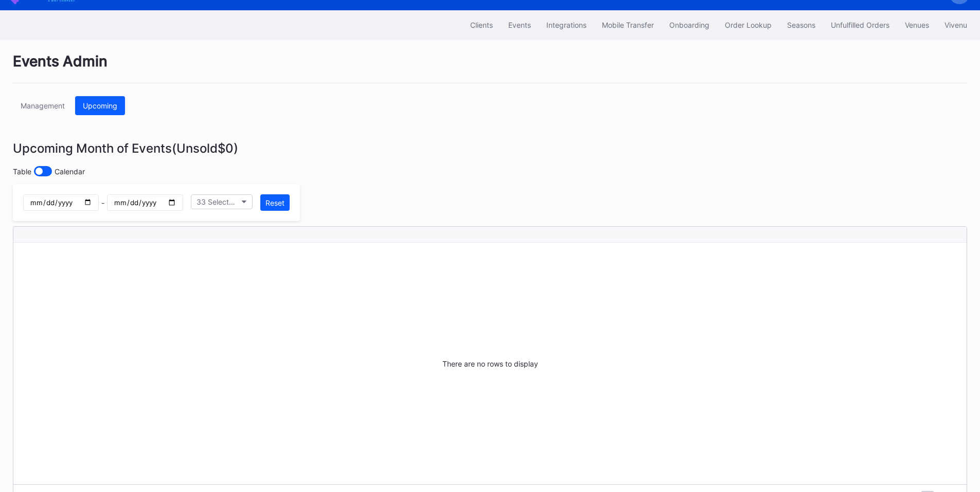 This screenshot has width=980, height=492. What do you see at coordinates (955, 25) in the screenshot?
I see `div: Vivenu` at bounding box center [955, 25].